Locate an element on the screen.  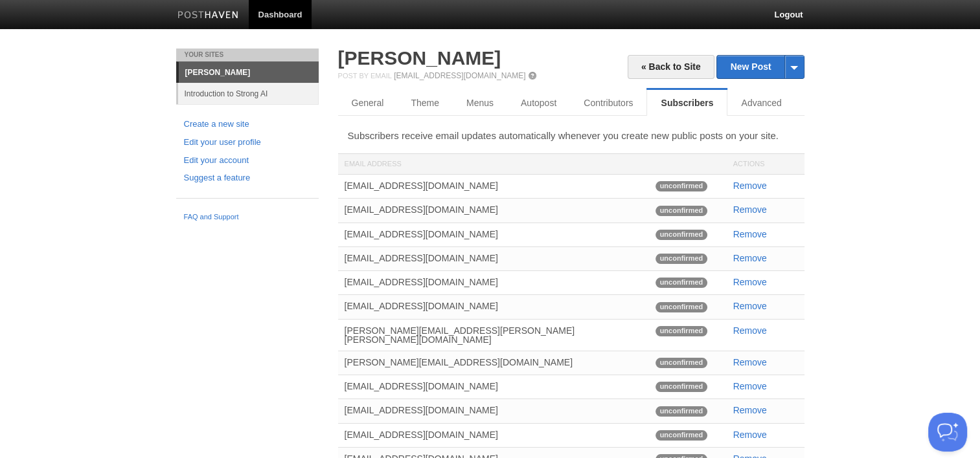
a: Contributors is located at coordinates (608, 103).